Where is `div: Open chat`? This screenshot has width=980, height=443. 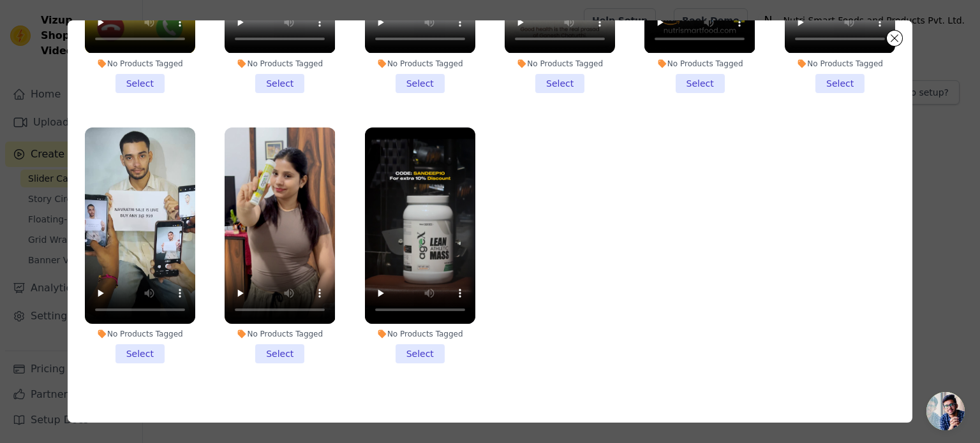 div: Open chat is located at coordinates (945, 412).